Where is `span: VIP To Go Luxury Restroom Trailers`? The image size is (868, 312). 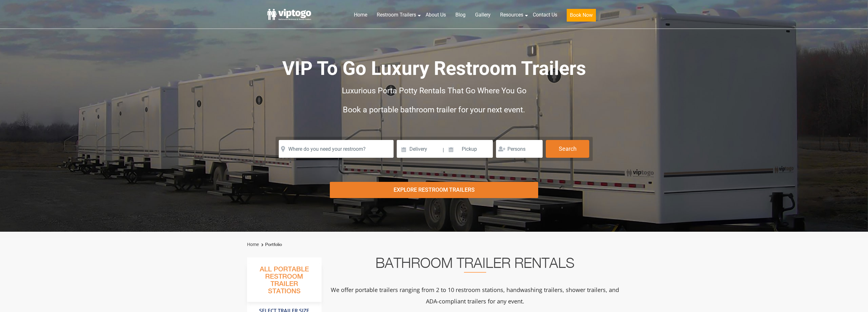
span: VIP To Go Luxury Restroom Trailers is located at coordinates (434, 68).